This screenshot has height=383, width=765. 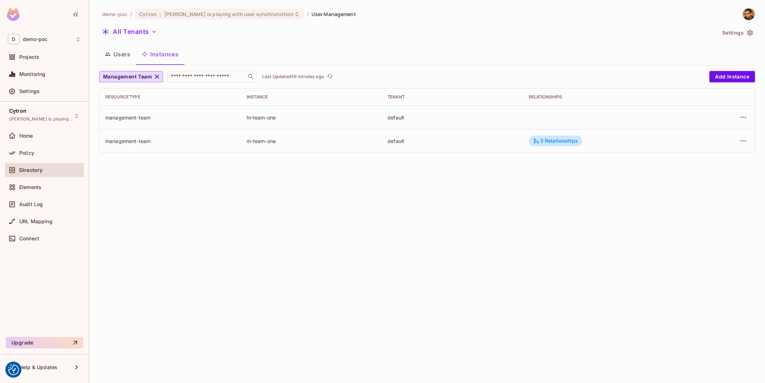 I want to click on div: Tenant, so click(x=452, y=97).